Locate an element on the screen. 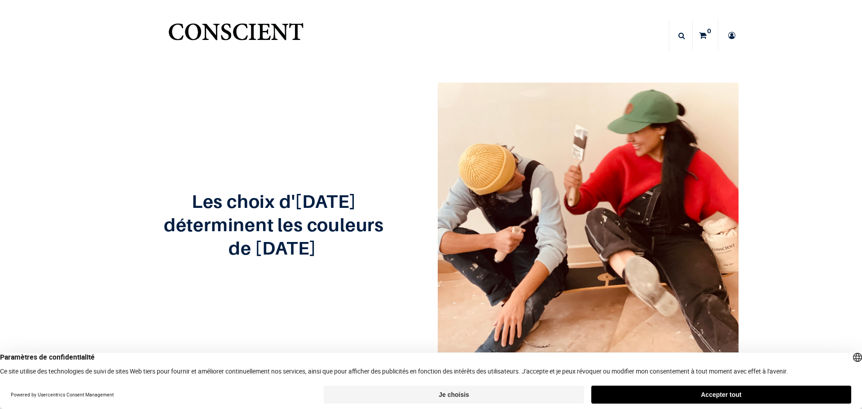 Image resolution: width=862 pixels, height=409 pixels. img: Conscient is located at coordinates (236, 35).